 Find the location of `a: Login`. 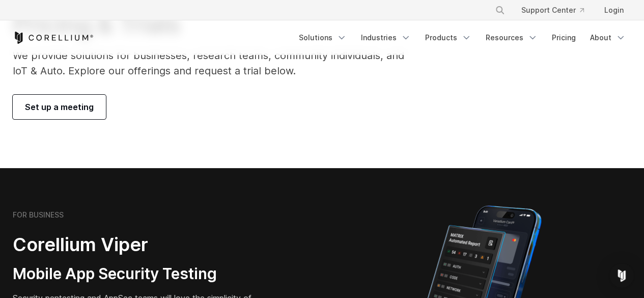

a: Login is located at coordinates (614, 11).